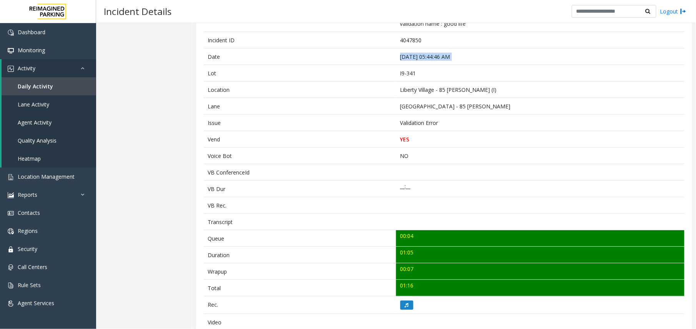 This screenshot has height=329, width=696. Describe the element at coordinates (683, 11) in the screenshot. I see `img: logout` at that location.